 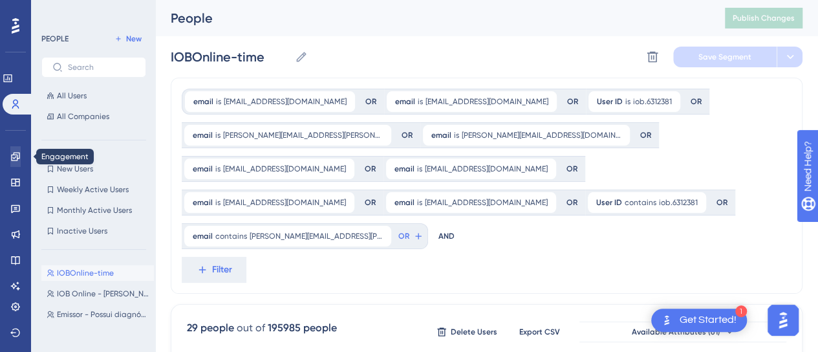 What do you see at coordinates (55, 39) in the screenshot?
I see `div: PEOPLE` at bounding box center [55, 39].